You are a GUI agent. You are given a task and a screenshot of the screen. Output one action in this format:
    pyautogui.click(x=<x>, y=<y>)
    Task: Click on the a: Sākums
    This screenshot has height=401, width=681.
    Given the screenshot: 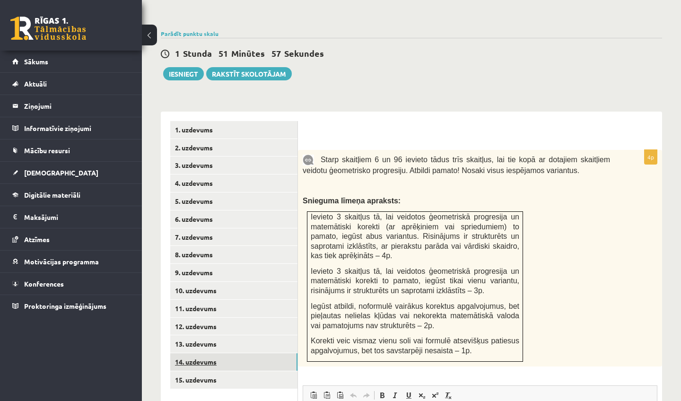 What is the action you would take?
    pyautogui.click(x=71, y=62)
    